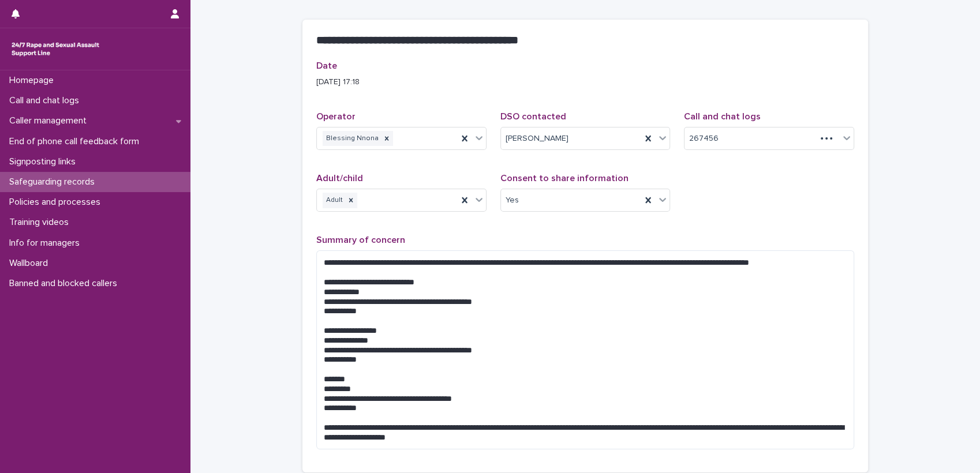 This screenshot has height=473, width=980. What do you see at coordinates (76, 141) in the screenshot?
I see `p: End of phone call feedback form` at bounding box center [76, 141].